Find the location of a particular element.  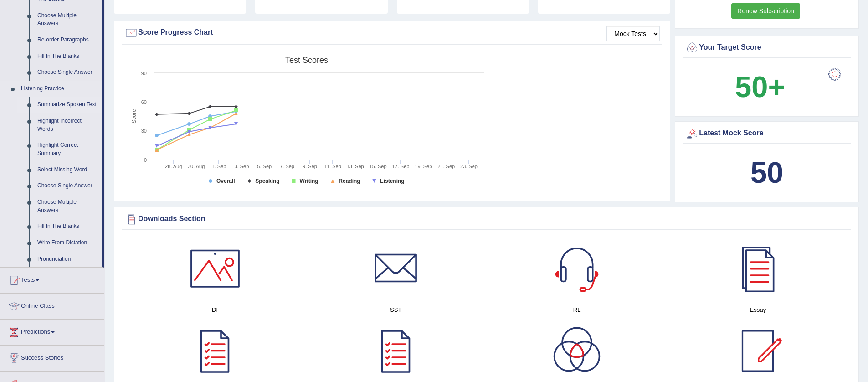

tspan: 1. Sep is located at coordinates (219, 167).